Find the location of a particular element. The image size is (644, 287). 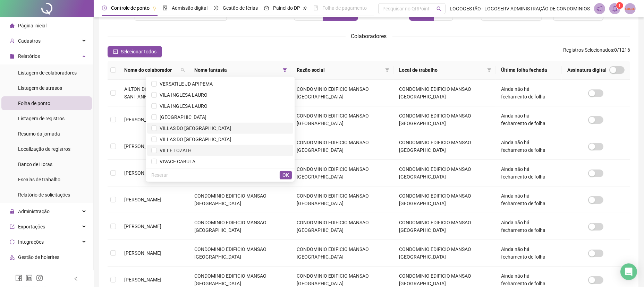

sup: 1 is located at coordinates (620, 6).